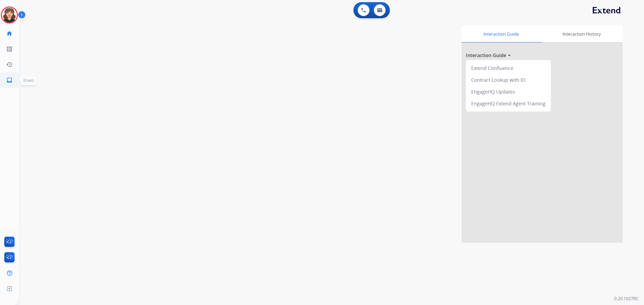 This screenshot has height=305, width=644. I want to click on div: EngageHQ Updates, so click(508, 92).